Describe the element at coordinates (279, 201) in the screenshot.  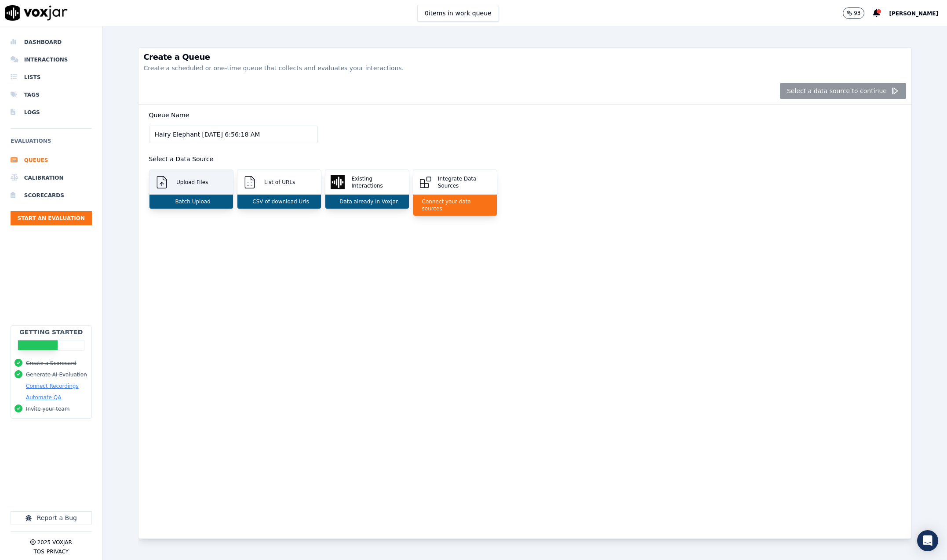
I see `p: CSV of download Urls` at that location.